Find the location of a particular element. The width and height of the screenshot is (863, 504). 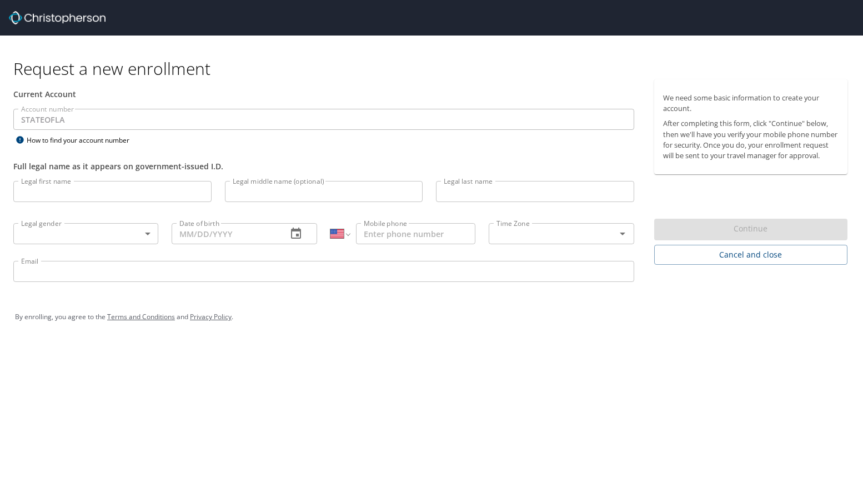

div: Current Account is located at coordinates (323, 94).